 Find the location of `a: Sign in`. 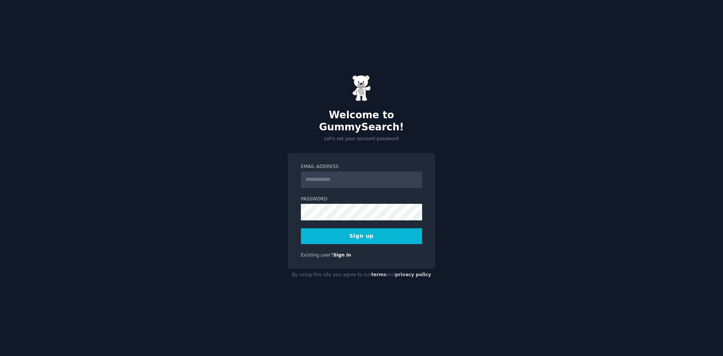

a: Sign in is located at coordinates (342, 255).